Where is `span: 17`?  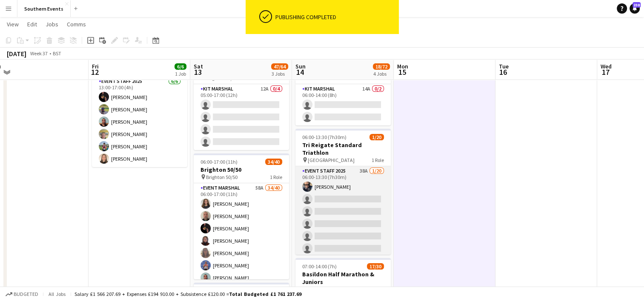
span: 17 is located at coordinates (605, 72).